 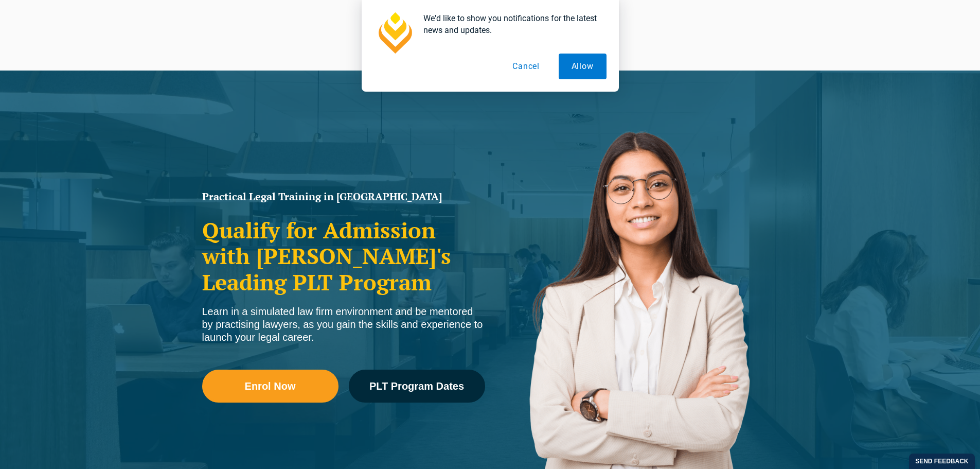 I want to click on span: Enrol Now, so click(x=270, y=386).